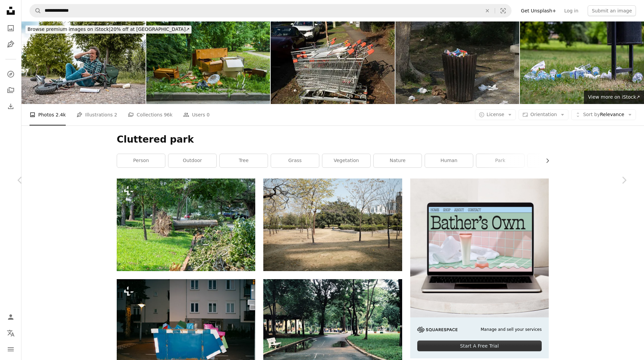 The width and height of the screenshot is (644, 360). I want to click on a: nature, so click(398, 161).